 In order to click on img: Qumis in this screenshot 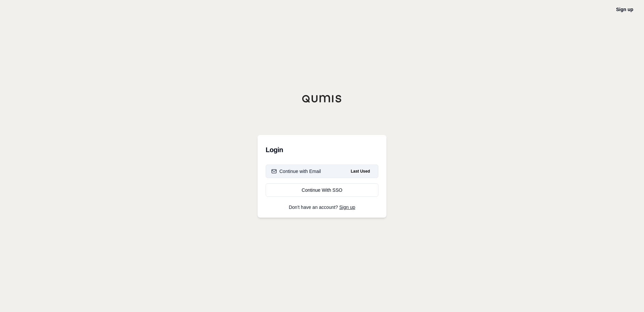, I will do `click(322, 99)`.